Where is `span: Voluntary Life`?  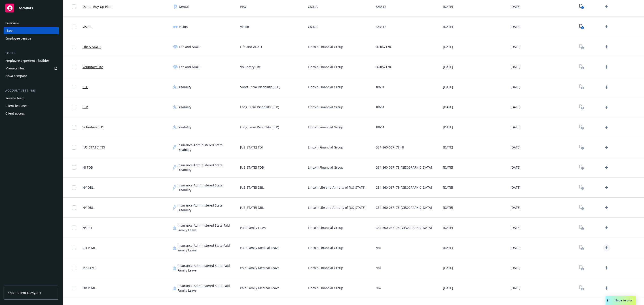
span: Voluntary Life is located at coordinates (250, 67).